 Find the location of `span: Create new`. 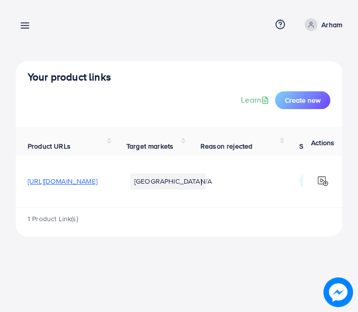

span: Create new is located at coordinates (303, 100).